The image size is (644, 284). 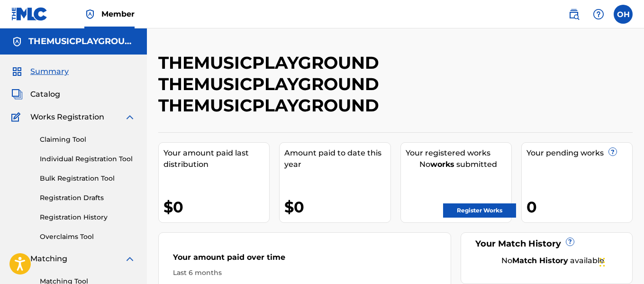 I want to click on a: SummarySummary, so click(x=40, y=71).